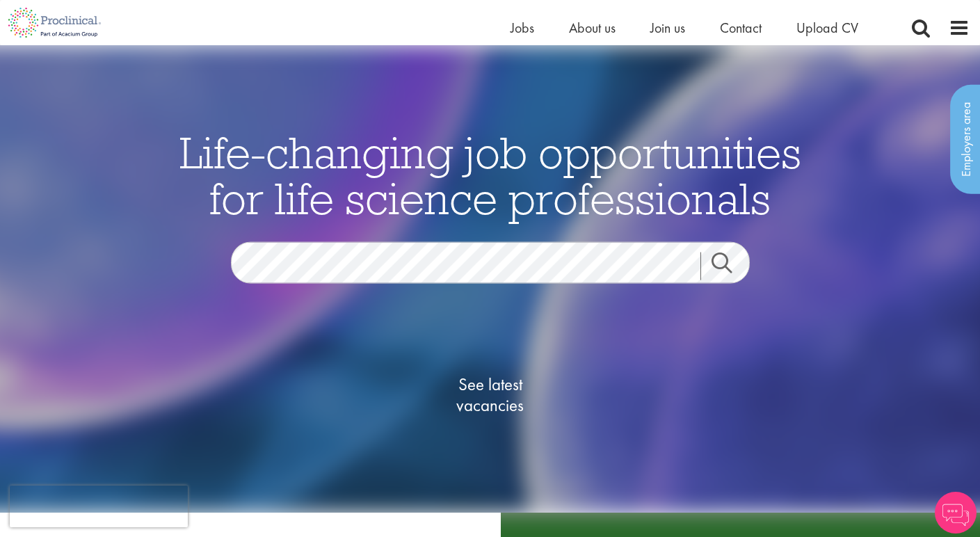 Image resolution: width=980 pixels, height=537 pixels. I want to click on a: Jobs, so click(522, 28).